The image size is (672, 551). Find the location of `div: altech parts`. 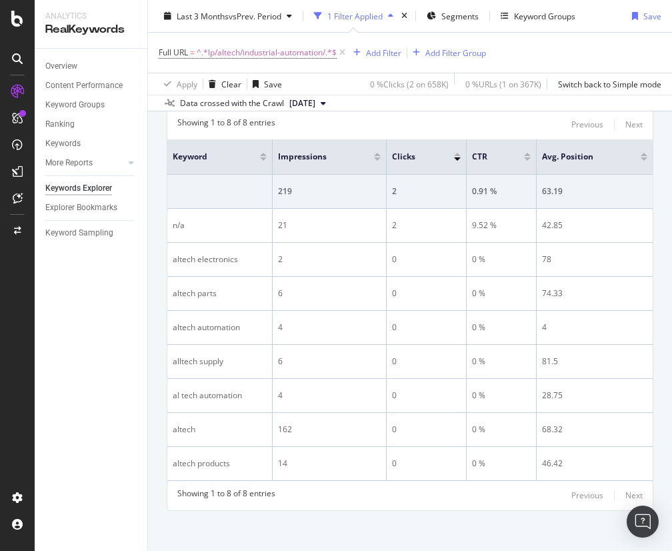

div: altech parts is located at coordinates (219, 293).